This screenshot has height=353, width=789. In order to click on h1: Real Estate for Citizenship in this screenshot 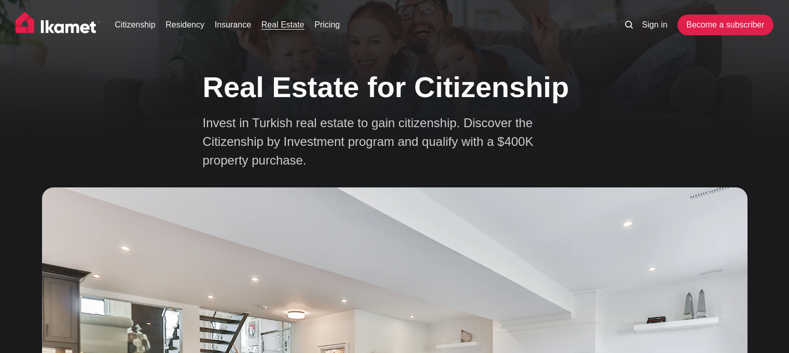, I will do `click(395, 87)`.